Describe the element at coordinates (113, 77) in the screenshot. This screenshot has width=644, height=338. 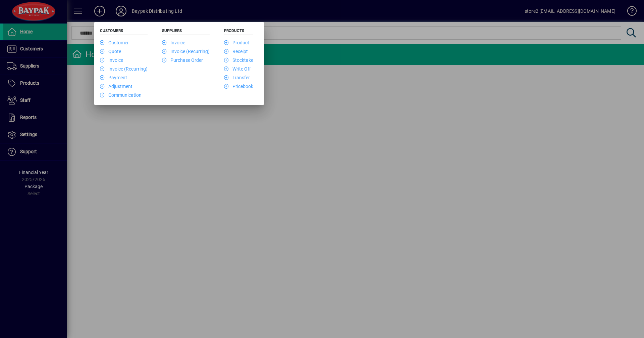
I see `a: Payment` at that location.